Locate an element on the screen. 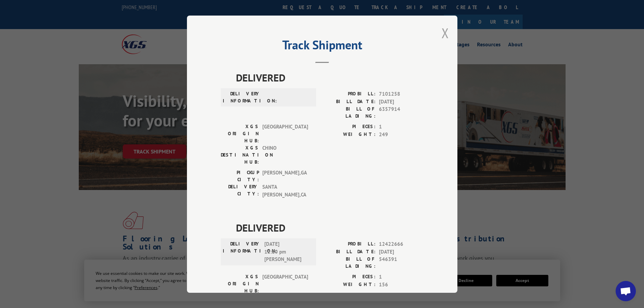 This screenshot has width=644, height=308. span: 249 is located at coordinates (401, 134).